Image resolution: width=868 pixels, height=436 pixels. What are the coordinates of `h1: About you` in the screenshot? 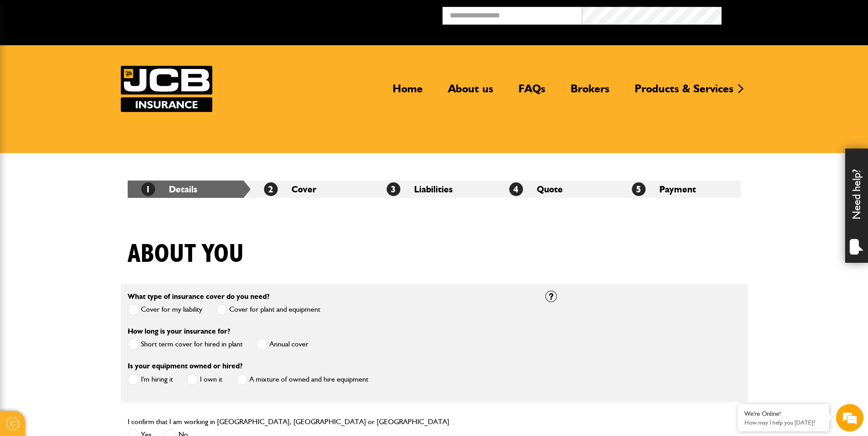 It's located at (186, 254).